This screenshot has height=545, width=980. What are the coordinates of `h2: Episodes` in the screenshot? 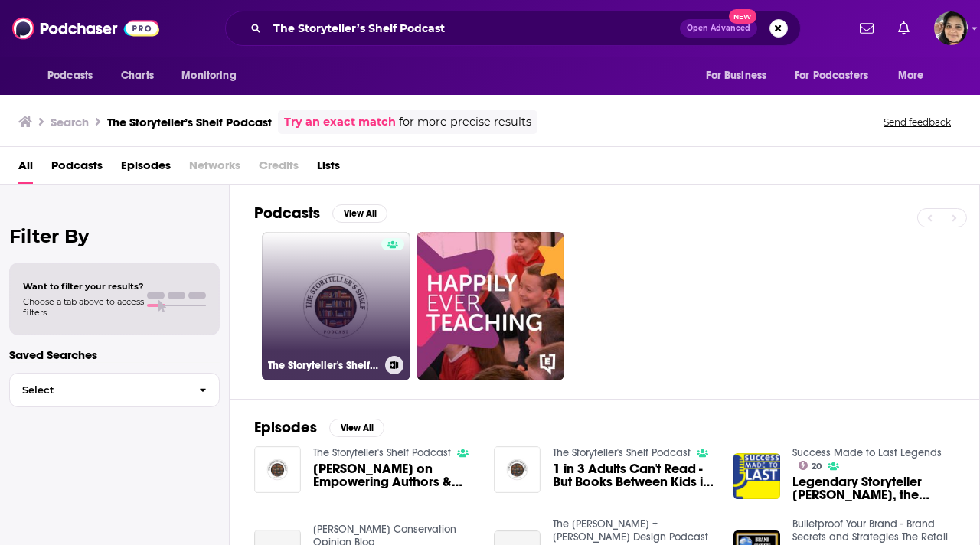 It's located at (286, 427).